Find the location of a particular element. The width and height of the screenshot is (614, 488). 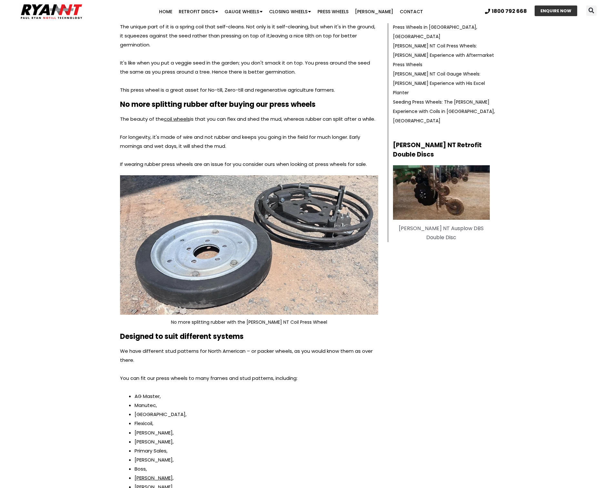

li: Flexicoil, is located at coordinates (256, 423).